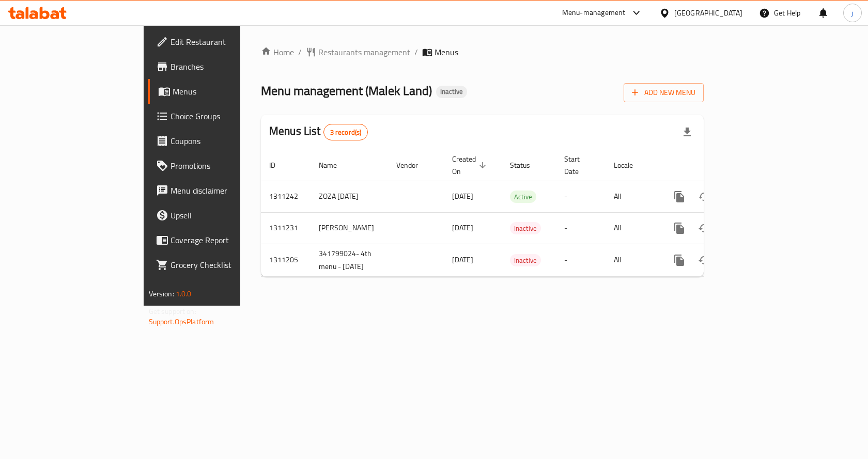 This screenshot has width=868, height=459. Describe the element at coordinates (517, 213) in the screenshot. I see `table: enhanced table` at that location.